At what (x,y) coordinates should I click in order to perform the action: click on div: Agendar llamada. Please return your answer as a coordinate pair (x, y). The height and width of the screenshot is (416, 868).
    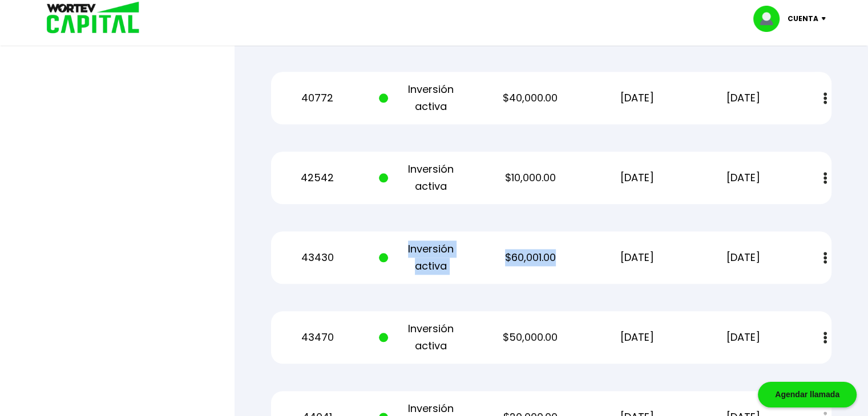
    Looking at the image, I should click on (807, 394).